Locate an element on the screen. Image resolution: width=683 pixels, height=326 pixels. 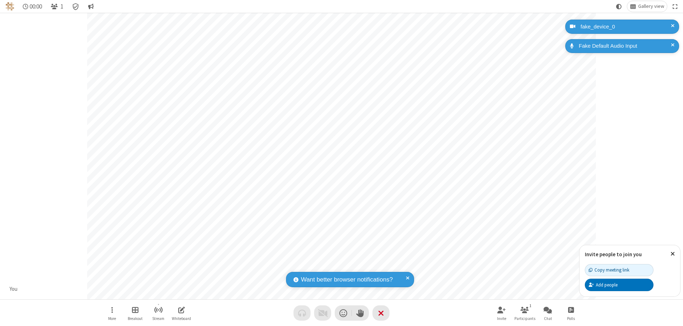
span: 1 is located at coordinates (62, 6).